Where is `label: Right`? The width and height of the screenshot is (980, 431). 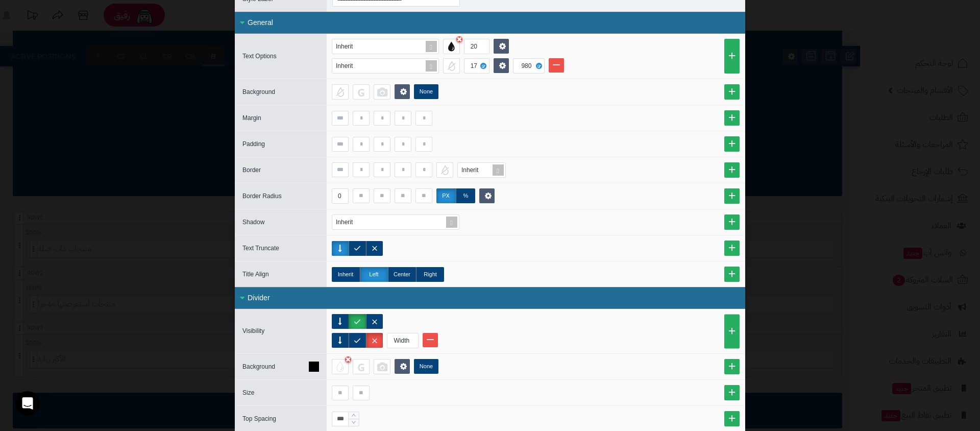
label: Right is located at coordinates (430, 274).